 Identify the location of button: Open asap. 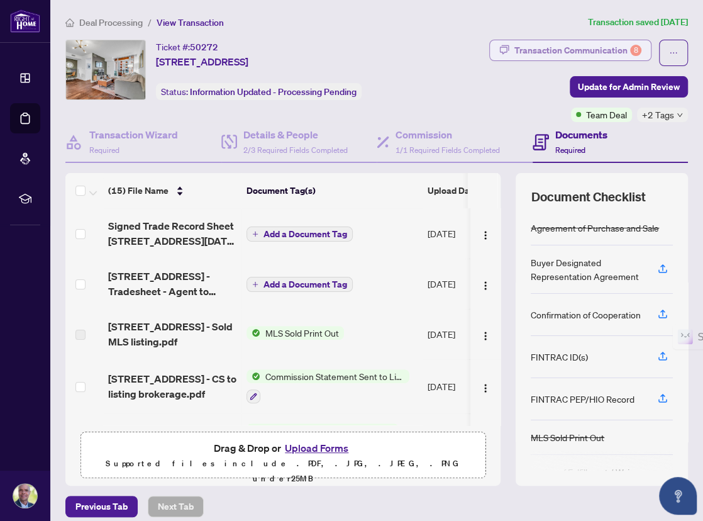
(678, 496).